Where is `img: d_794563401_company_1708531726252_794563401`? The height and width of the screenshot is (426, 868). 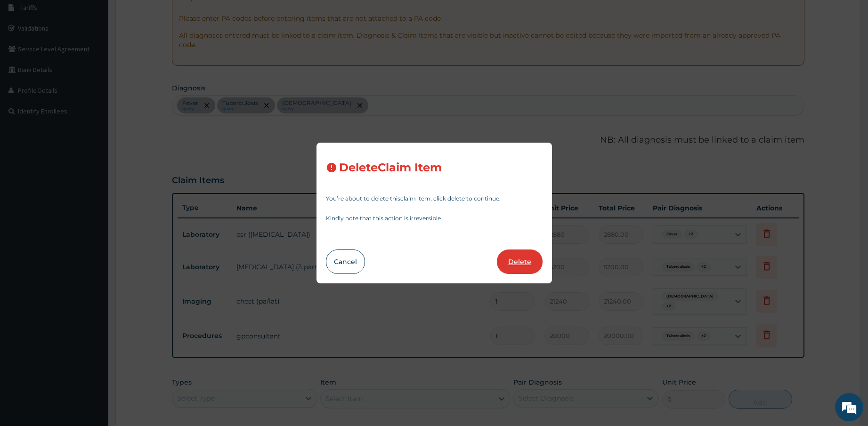
img: d_794563401_company_1708531726252_794563401 is located at coordinates (28, 59).